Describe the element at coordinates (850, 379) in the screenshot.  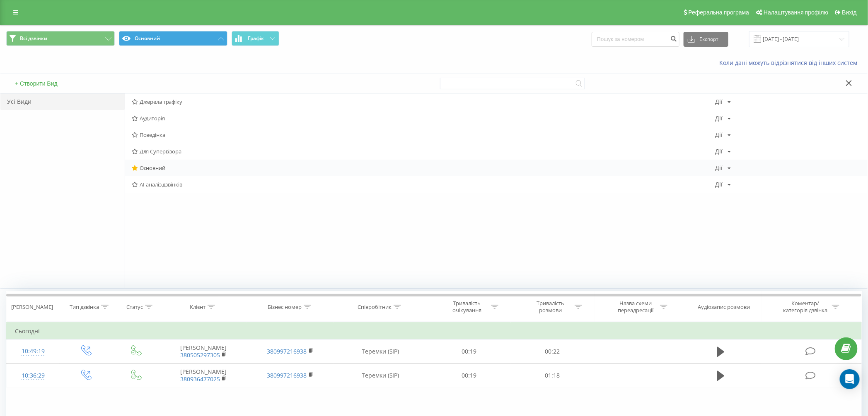
I see `div: Open Intercom Messenger` at that location.